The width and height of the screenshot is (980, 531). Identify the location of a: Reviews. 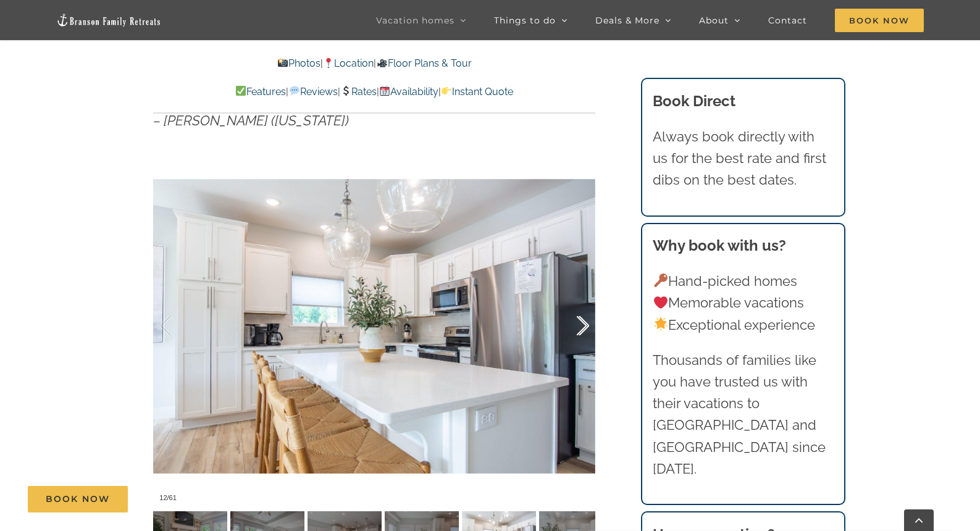
(313, 91).